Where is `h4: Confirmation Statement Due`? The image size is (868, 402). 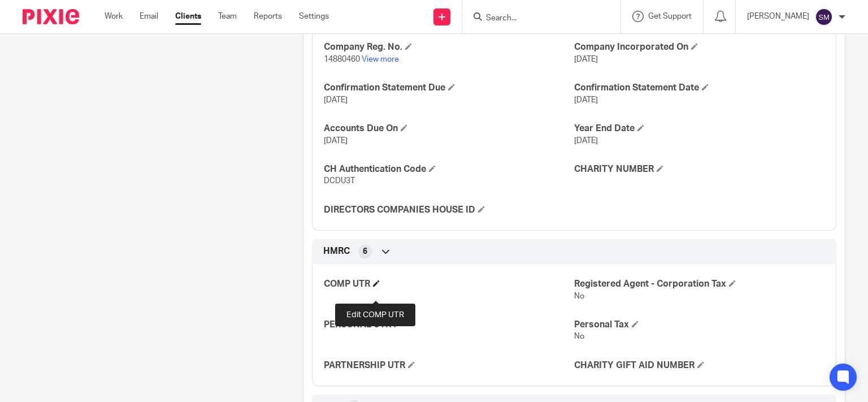 h4: Confirmation Statement Due is located at coordinates (449, 88).